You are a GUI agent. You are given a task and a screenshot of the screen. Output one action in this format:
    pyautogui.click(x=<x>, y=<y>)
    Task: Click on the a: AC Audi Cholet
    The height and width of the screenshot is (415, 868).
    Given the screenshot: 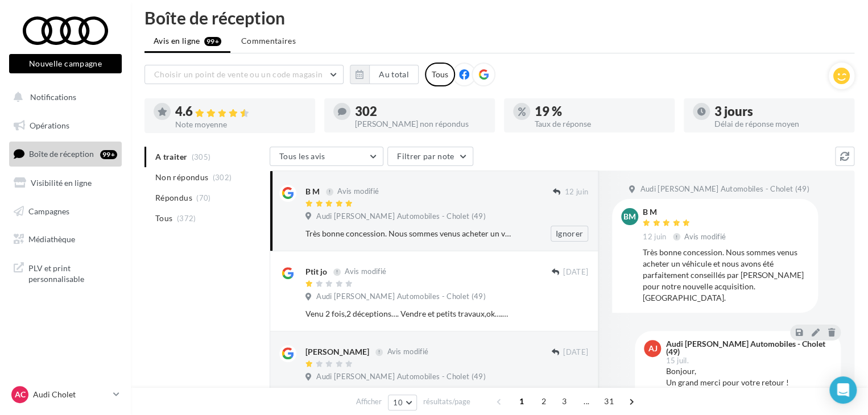 What is the action you would take?
    pyautogui.click(x=65, y=395)
    